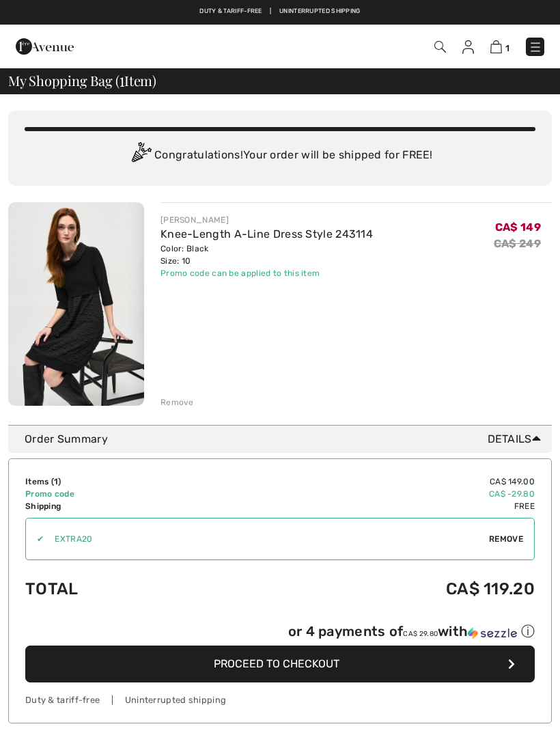 Image resolution: width=560 pixels, height=733 pixels. What do you see at coordinates (276, 663) in the screenshot?
I see `span: Proceed to Checkout` at bounding box center [276, 663].